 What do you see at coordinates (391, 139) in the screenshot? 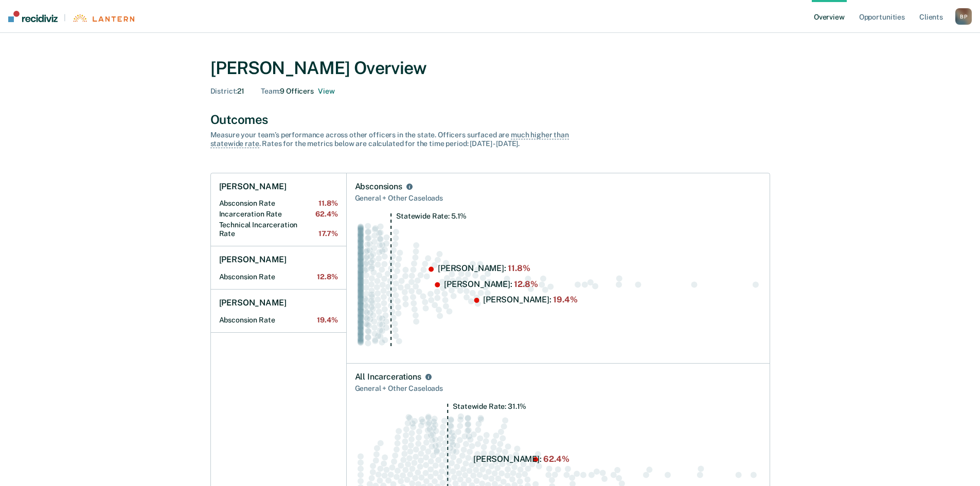
I see `div: Measure your team’s performance across other officer s in the state. Officer s surfaced are . Rat...` at bounding box center [391, 139].